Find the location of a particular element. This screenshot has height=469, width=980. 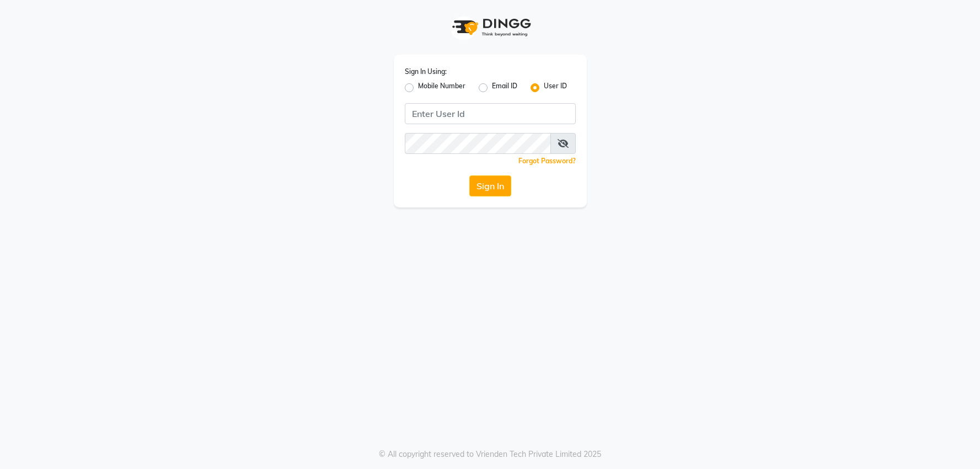

button: Sign In is located at coordinates (490, 186).